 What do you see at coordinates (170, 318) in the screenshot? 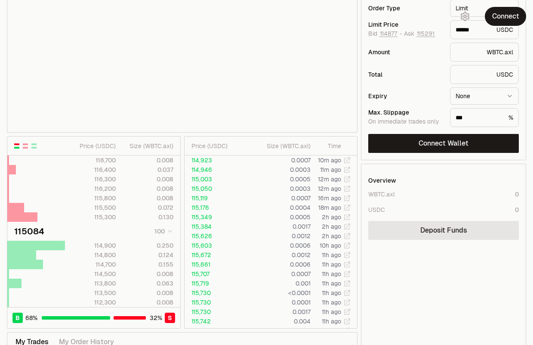
I see `span: S` at bounding box center [170, 318].